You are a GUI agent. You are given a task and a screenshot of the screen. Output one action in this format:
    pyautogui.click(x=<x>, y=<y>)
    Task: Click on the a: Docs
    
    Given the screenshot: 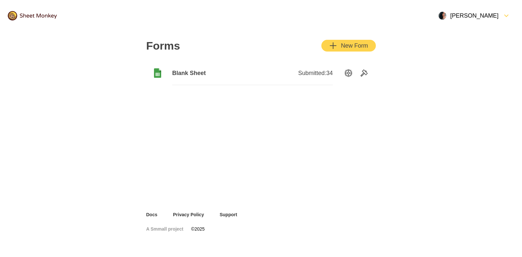 What is the action you would take?
    pyautogui.click(x=152, y=215)
    